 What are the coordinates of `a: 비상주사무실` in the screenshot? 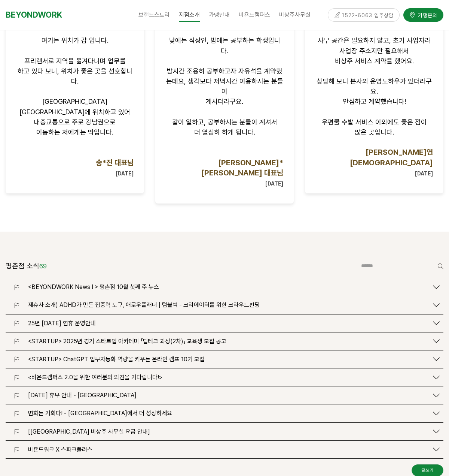 It's located at (295, 15).